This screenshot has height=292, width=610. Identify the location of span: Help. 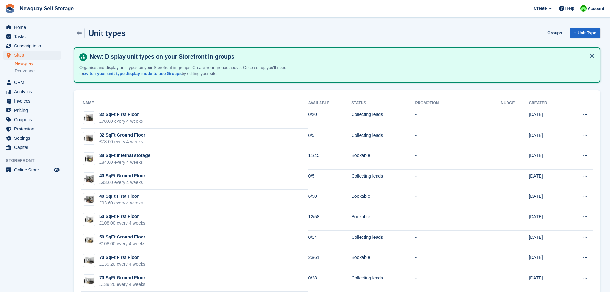
(570, 8).